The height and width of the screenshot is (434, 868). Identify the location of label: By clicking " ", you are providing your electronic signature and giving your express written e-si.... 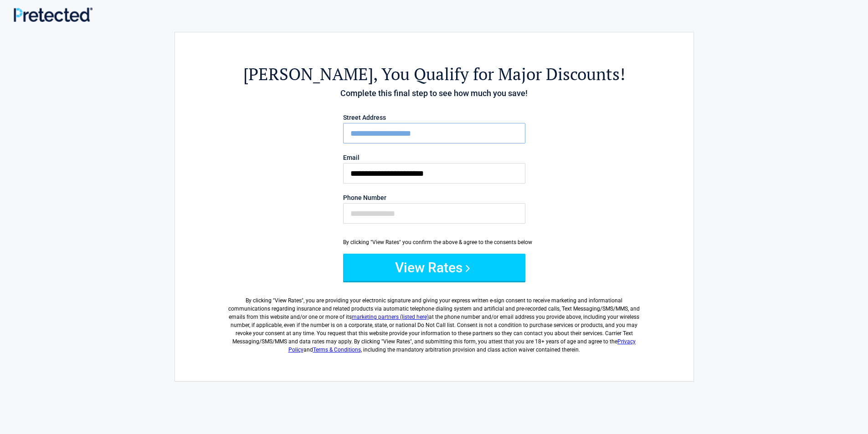
(434, 321).